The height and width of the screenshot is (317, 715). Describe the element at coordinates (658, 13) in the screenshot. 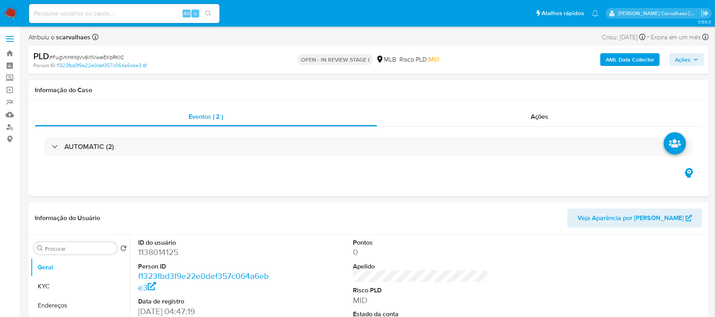

I see `p: sara.carvalhaes@mercadopago.com.br` at that location.